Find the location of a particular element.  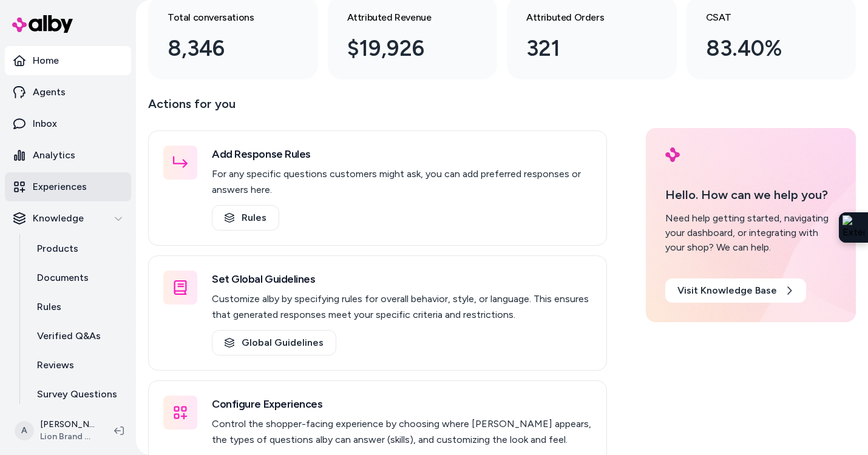

a: Products is located at coordinates (78, 249).